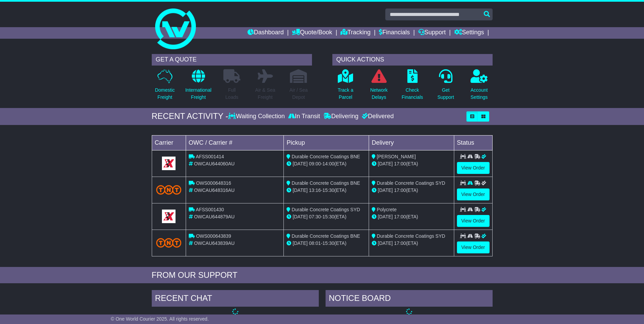 This screenshot has height=324, width=644. Describe the element at coordinates (479, 94) in the screenshot. I see `p: Account Settings` at that location.